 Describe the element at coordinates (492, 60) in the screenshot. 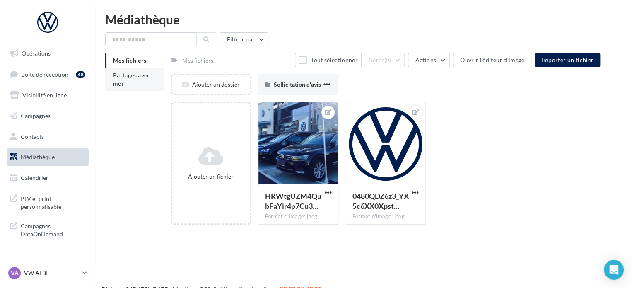

I see `button: Ouvrir l'éditeur d'image` at that location.